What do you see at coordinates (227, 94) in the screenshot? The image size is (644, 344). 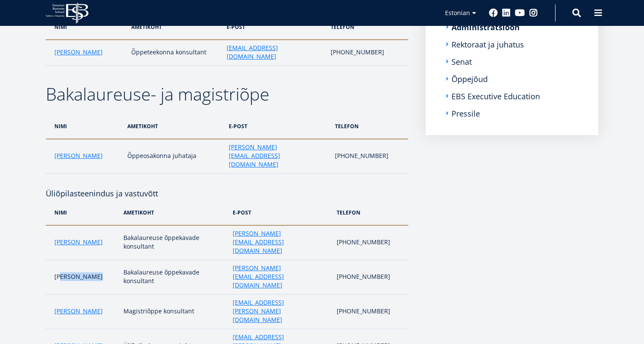 I see `h2: Bakalaureuse- ja magistriõpe` at bounding box center [227, 94].